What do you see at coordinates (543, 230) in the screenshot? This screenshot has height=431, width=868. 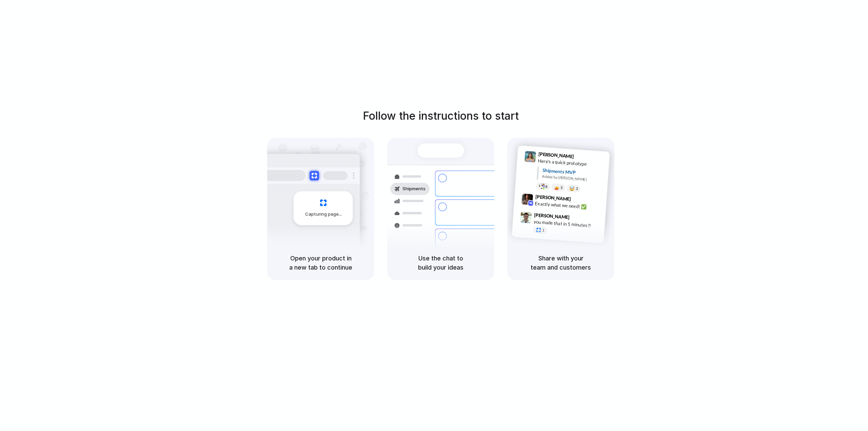 I see `span: 1` at bounding box center [543, 230].